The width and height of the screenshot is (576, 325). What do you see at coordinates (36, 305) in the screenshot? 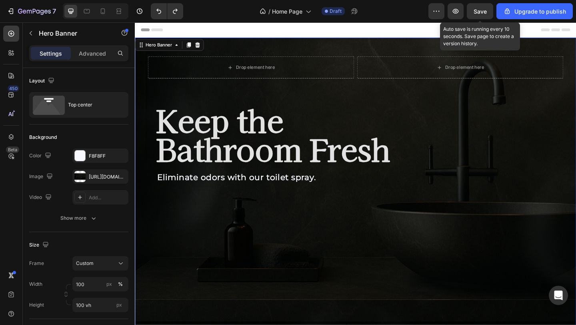
I see `label: Height` at bounding box center [36, 305].